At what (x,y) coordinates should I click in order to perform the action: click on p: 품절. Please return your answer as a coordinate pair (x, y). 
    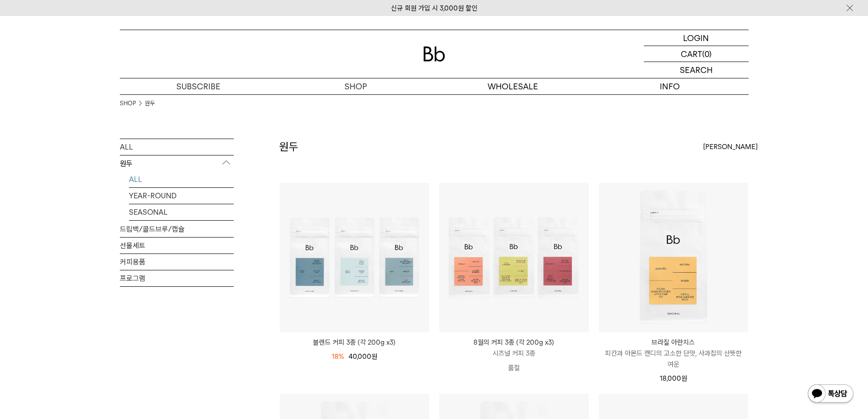
    Looking at the image, I should click on (514, 368).